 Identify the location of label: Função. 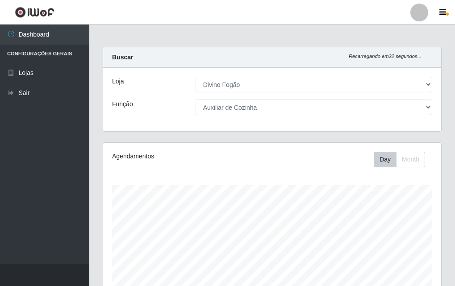
(122, 104).